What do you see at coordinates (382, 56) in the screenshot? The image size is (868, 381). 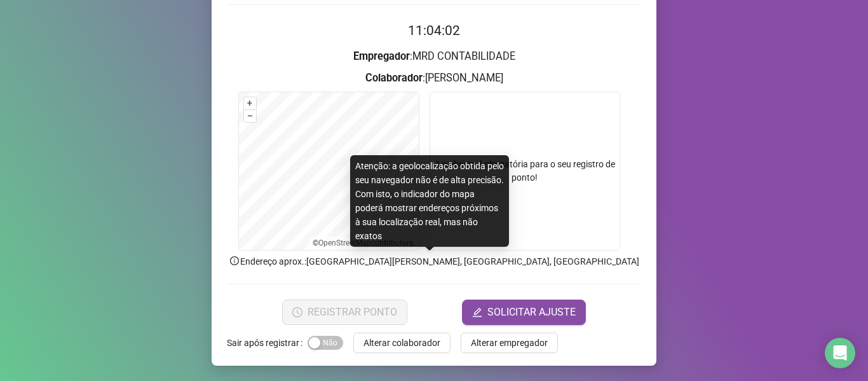 I see `strong: Empregador` at bounding box center [382, 56].